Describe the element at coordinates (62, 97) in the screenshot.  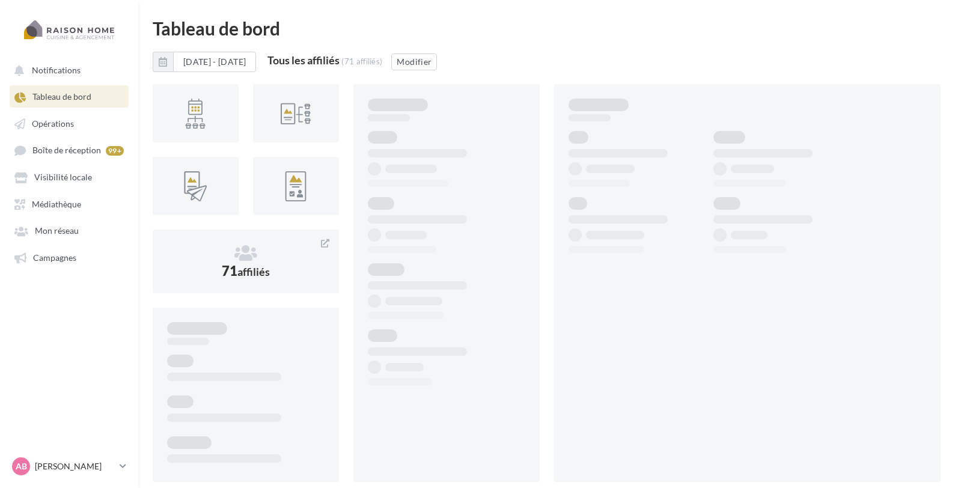
I see `span: Tableau de bord` at that location.